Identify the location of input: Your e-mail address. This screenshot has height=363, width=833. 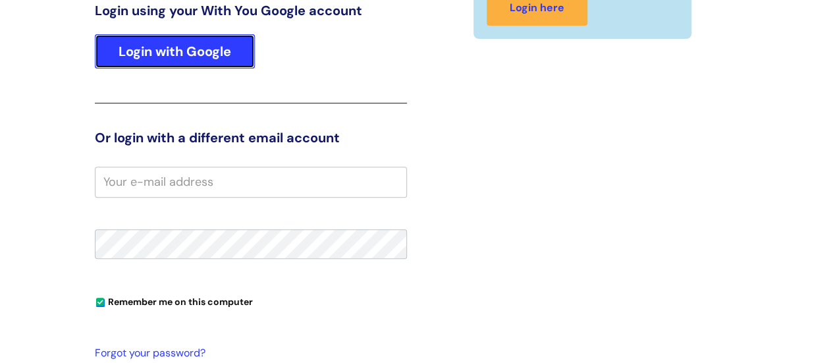
(251, 182).